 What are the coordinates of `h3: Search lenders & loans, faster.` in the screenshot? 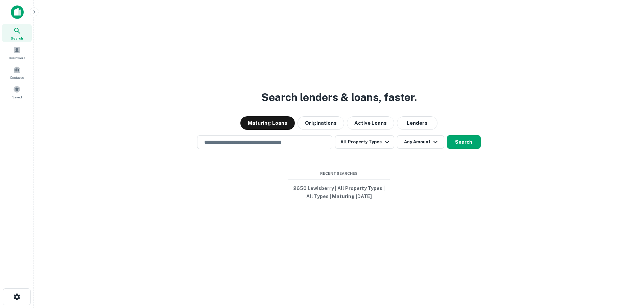 It's located at (339, 97).